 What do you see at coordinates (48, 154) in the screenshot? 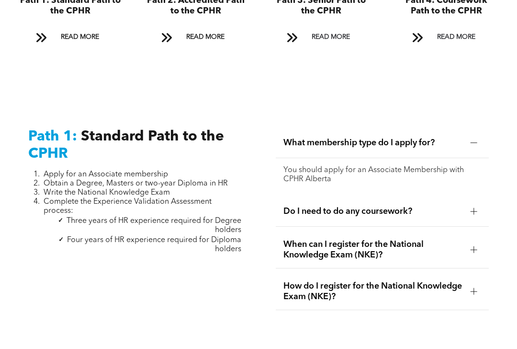
I see `span: CPHR` at bounding box center [48, 154].